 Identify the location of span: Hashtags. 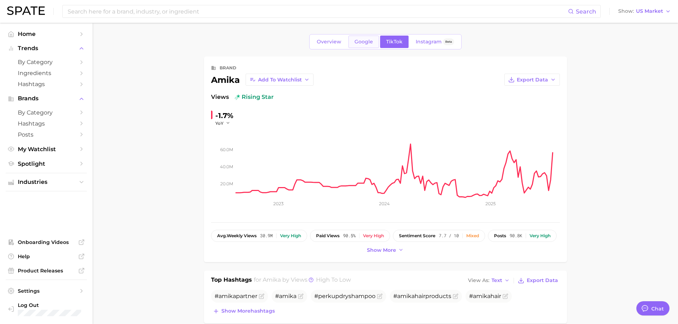
(46, 124).